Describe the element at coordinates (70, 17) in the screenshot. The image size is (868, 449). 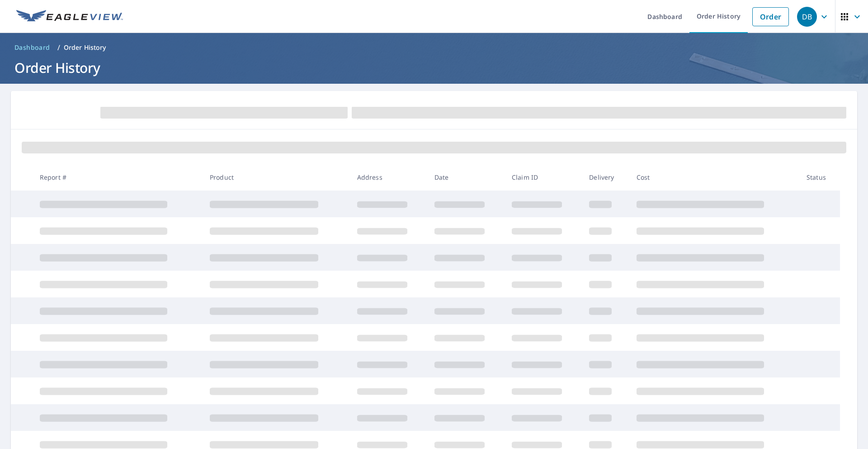
I see `img: EV Logo` at that location.